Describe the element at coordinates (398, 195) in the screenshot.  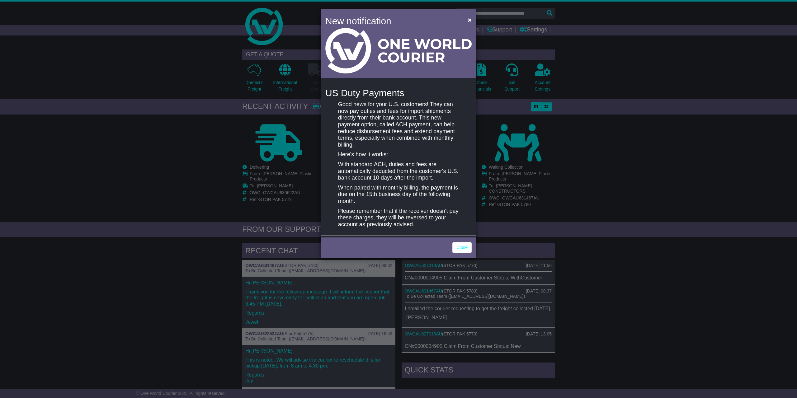
I see `p: When paired with monthly billing, the payment is due on the 15th business day of the following mo...` at that location.